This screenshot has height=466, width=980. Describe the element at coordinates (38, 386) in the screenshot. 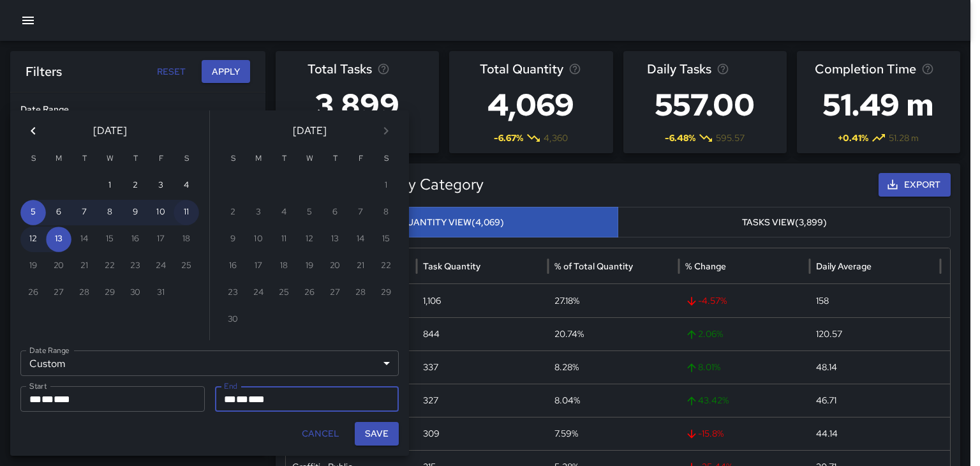

I see `label: Start` at that location.